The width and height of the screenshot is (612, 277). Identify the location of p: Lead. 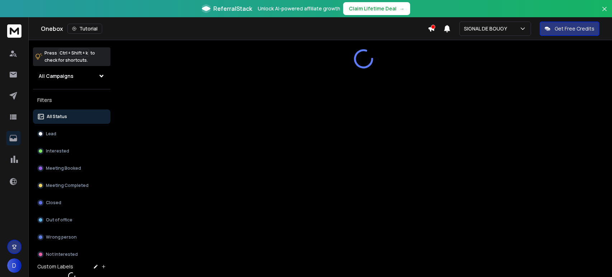
(51, 134).